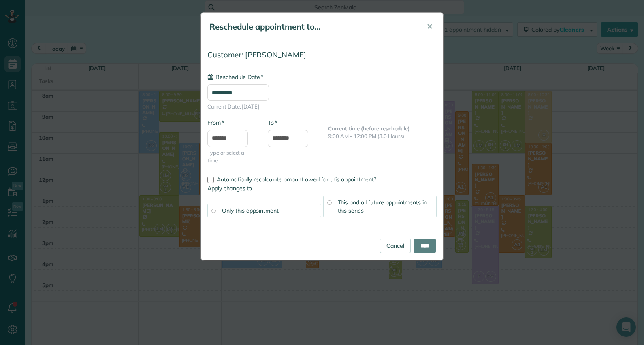 This screenshot has width=644, height=345. I want to click on input: This and all future appointments in this series, so click(329, 203).